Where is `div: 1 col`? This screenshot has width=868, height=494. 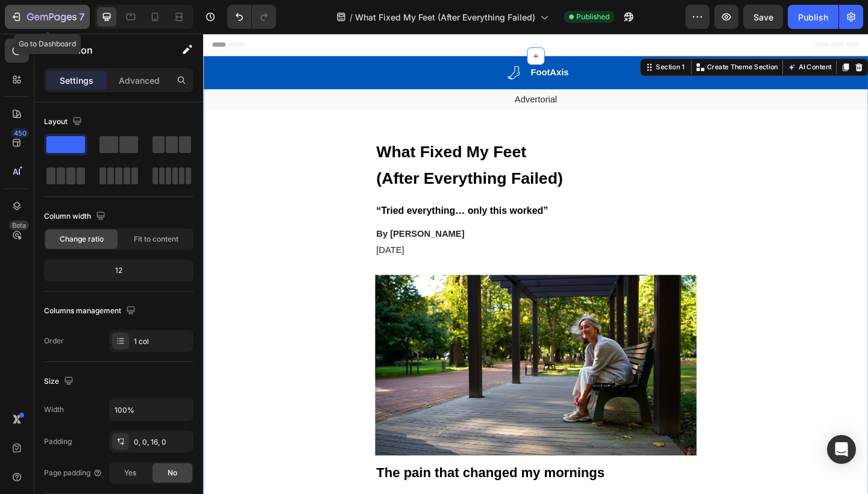
div: 1 col is located at coordinates (162, 342).